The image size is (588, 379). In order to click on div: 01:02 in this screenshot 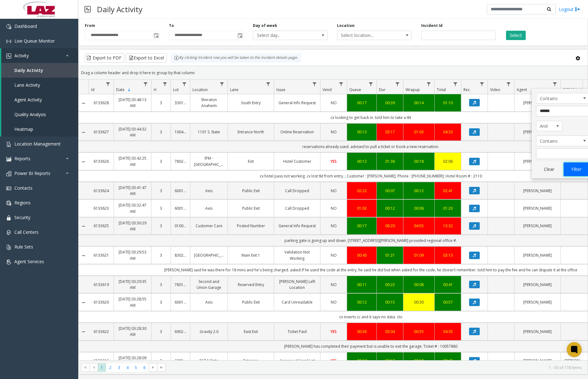, I will do `click(362, 208)`.